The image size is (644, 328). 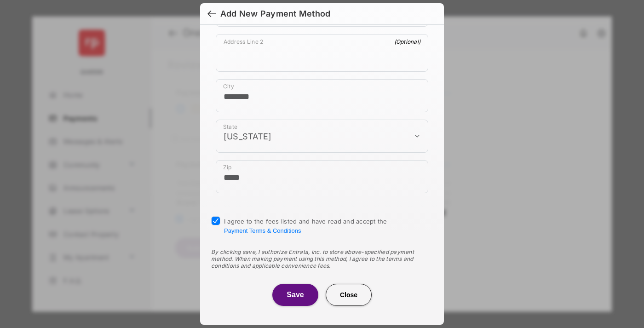 What do you see at coordinates (275, 14) in the screenshot?
I see `div: Add New Payment Method` at bounding box center [275, 14].